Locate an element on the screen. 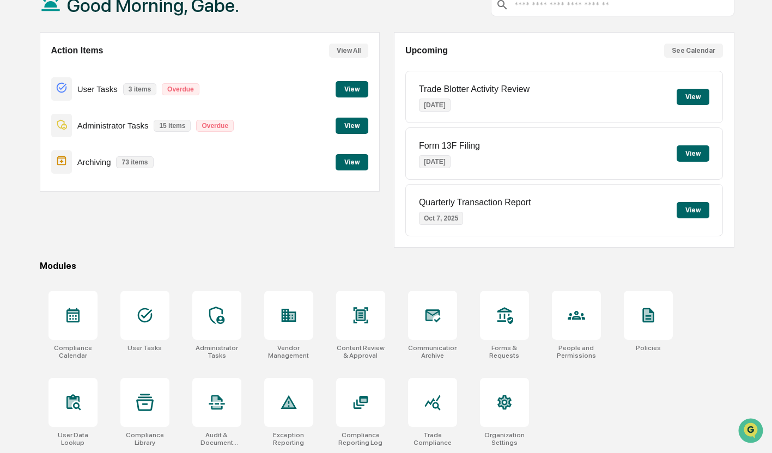 The image size is (772, 453). p: User Tasks is located at coordinates (98, 89).